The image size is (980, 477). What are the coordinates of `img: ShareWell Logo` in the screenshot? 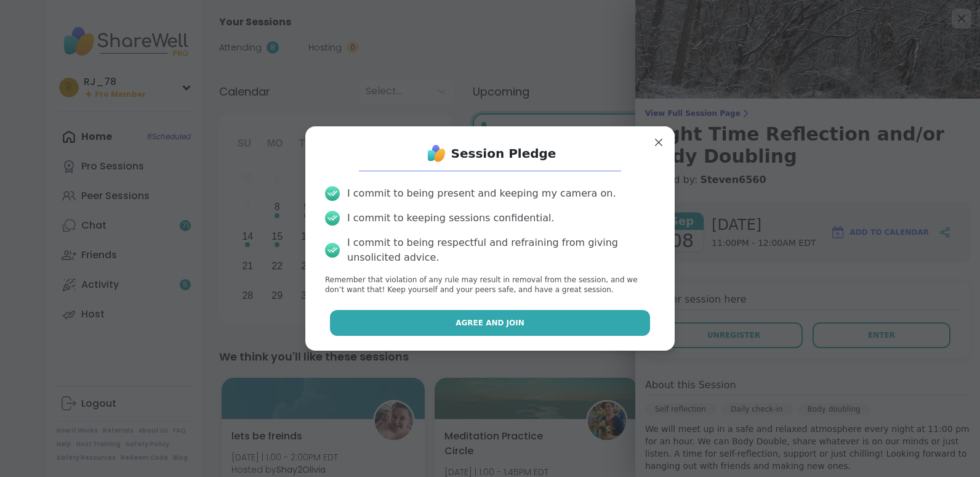 It's located at (436, 154).